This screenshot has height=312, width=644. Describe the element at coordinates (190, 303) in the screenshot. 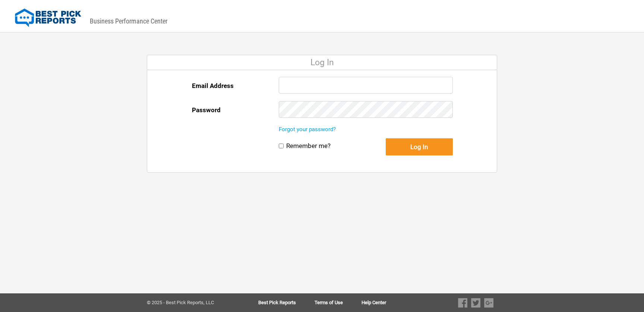

I see `div: © 2025 - Best Pick Reports, LLC` at that location.